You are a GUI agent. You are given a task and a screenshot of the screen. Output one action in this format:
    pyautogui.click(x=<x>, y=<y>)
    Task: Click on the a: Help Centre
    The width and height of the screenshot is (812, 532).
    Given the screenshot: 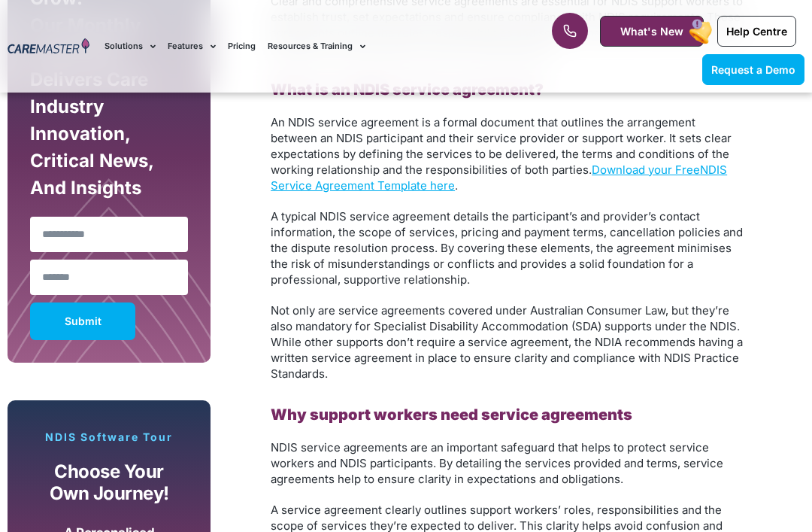 What is the action you would take?
    pyautogui.click(x=757, y=31)
    